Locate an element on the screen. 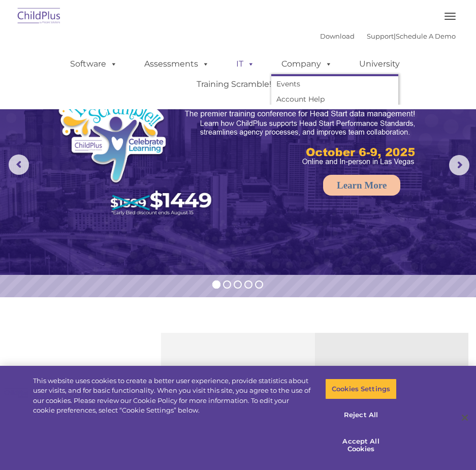 The image size is (476, 470). a: Support is located at coordinates (380, 36).